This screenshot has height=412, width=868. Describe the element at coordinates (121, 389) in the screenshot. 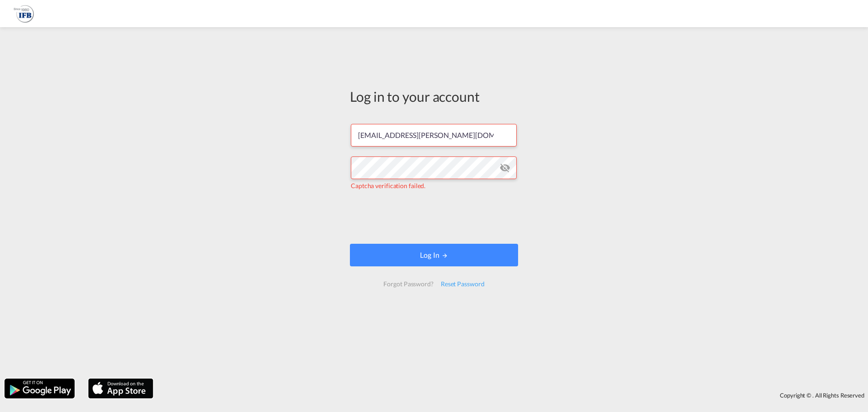

I see `img: apple.png` at that location.